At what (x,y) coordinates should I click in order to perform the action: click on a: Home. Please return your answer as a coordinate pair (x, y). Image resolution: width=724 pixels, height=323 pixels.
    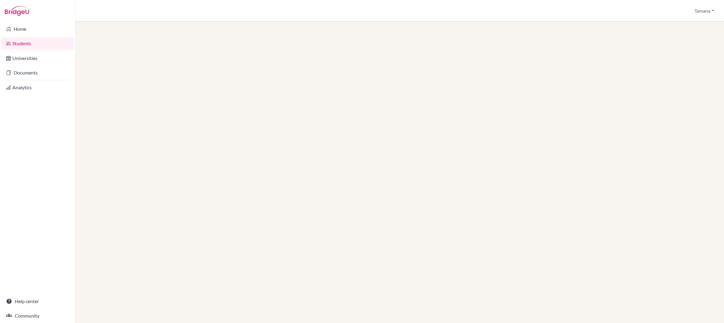
    Looking at the image, I should click on (37, 29).